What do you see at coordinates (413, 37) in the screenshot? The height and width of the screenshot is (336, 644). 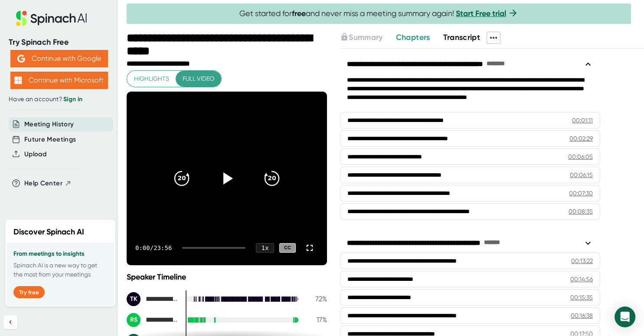 I see `button: Chapters` at bounding box center [413, 37].